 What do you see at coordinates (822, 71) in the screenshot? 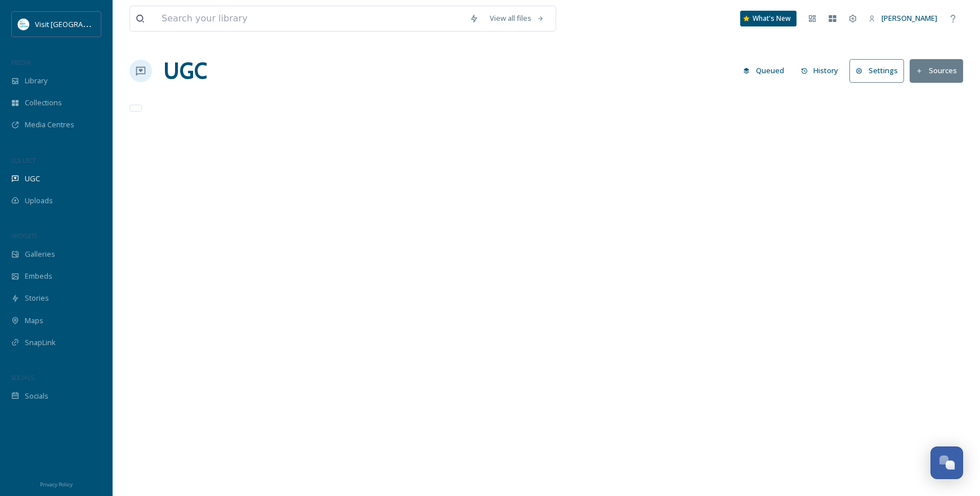
I see `a: History` at bounding box center [822, 71].